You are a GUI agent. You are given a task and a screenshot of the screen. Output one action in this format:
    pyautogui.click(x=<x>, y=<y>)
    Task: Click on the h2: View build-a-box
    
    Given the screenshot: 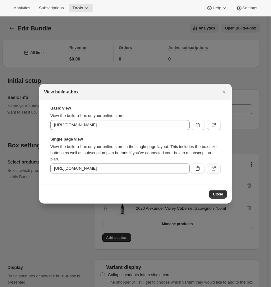 What is the action you would take?
    pyautogui.click(x=61, y=92)
    